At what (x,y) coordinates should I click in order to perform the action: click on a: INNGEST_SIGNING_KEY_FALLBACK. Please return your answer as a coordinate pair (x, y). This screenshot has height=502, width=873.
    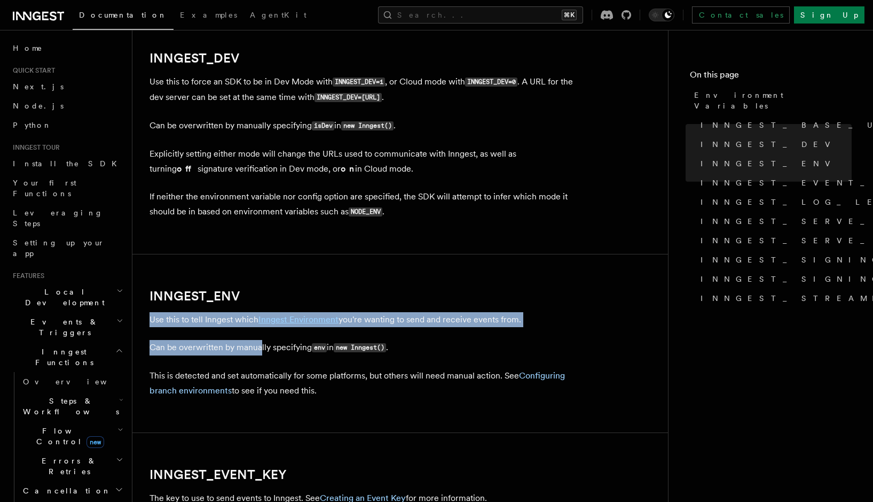
    Looking at the image, I should click on (774, 279).